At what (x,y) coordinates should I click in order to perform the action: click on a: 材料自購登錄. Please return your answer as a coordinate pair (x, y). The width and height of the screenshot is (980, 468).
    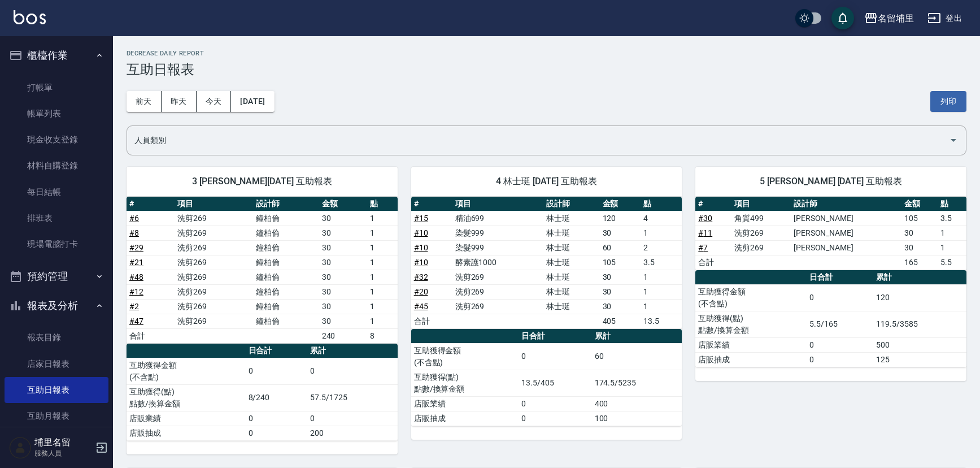
    Looking at the image, I should click on (57, 166).